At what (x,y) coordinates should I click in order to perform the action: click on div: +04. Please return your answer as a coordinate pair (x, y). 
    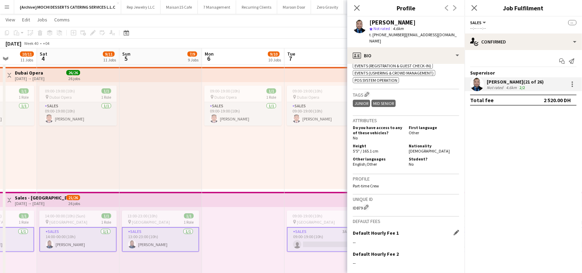
    Looking at the image, I should click on (46, 43).